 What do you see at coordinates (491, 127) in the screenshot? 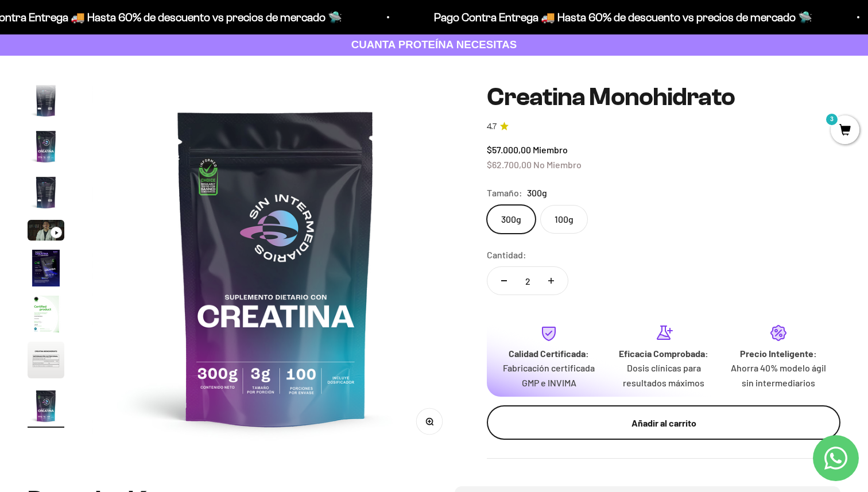
I see `span: 4.7` at bounding box center [491, 127].